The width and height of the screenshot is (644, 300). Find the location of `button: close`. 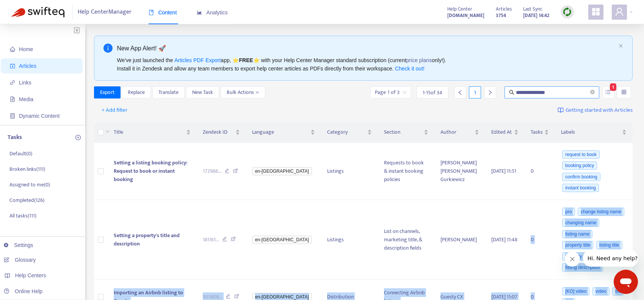

button: close is located at coordinates (621, 46).